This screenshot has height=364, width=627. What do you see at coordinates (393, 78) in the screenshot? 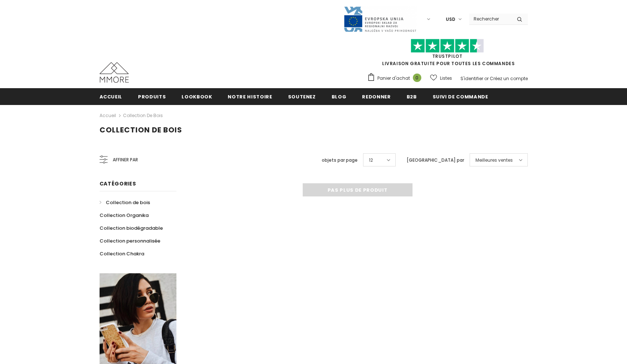
I see `span: Panier d'achat` at bounding box center [393, 78].